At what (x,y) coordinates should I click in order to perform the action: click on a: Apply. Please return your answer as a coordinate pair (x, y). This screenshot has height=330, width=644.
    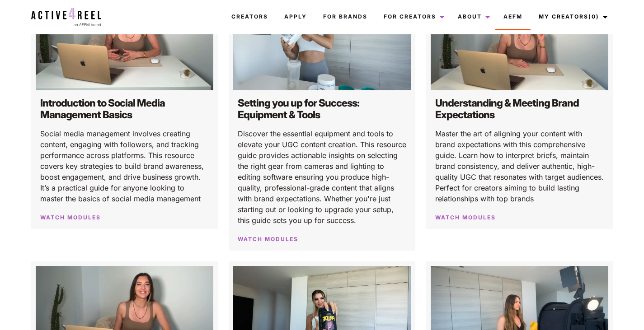
    Looking at the image, I should click on (296, 17).